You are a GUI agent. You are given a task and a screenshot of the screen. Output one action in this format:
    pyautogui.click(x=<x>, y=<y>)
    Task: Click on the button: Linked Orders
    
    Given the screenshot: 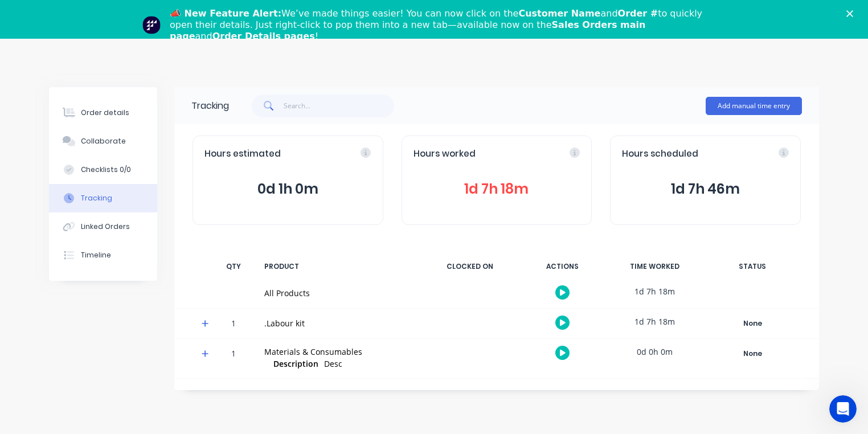 What is the action you would take?
    pyautogui.click(x=103, y=227)
    